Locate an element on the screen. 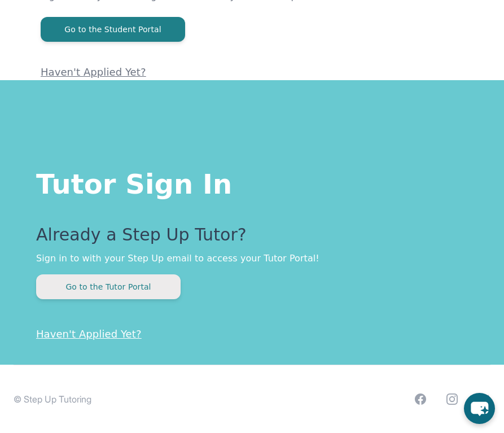 The image size is (504, 433). a: Go to the Student Portal is located at coordinates (113, 29).